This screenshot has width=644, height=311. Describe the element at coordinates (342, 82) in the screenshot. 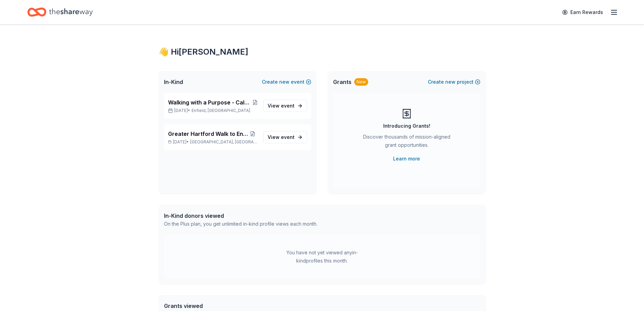

I see `span: Grants` at that location.